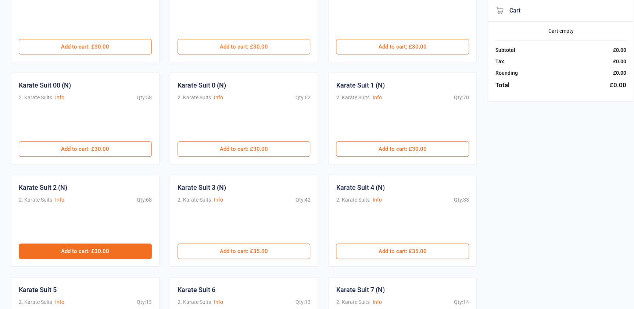 This screenshot has width=634, height=309. Describe the element at coordinates (202, 85) in the screenshot. I see `div: Karate Suit 0 (N)` at that location.